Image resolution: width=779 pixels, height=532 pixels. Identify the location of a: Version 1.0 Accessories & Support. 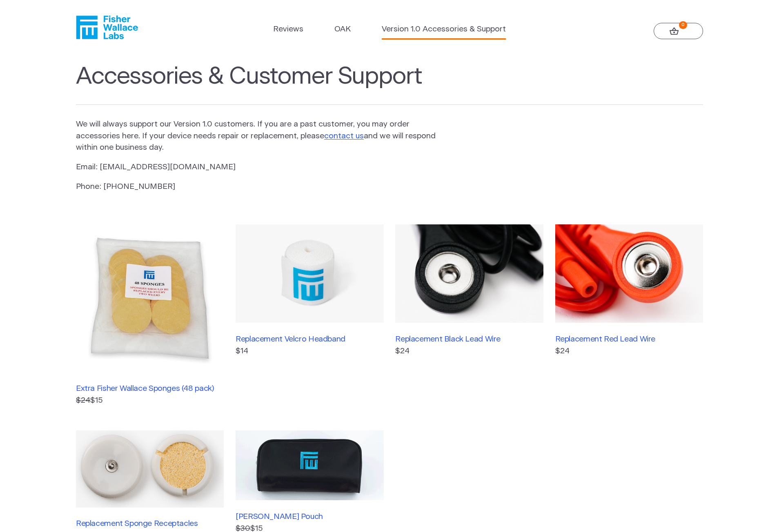
(444, 29).